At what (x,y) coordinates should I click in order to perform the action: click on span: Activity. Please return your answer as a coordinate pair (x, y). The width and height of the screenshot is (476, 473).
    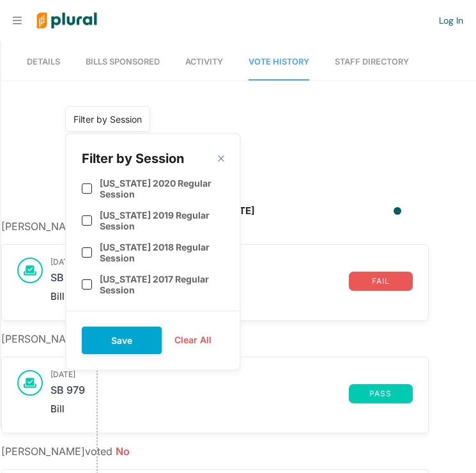
    Looking at the image, I should click on (204, 61).